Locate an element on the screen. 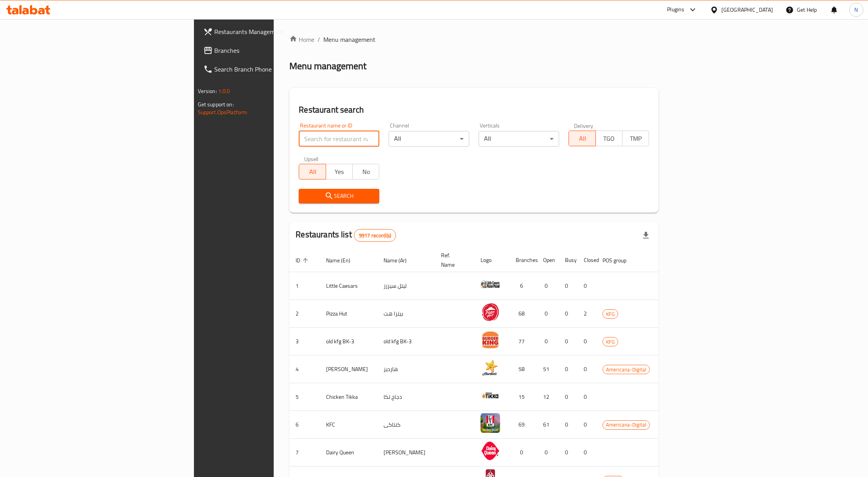 The width and height of the screenshot is (868, 477). button: Search is located at coordinates (339, 196).